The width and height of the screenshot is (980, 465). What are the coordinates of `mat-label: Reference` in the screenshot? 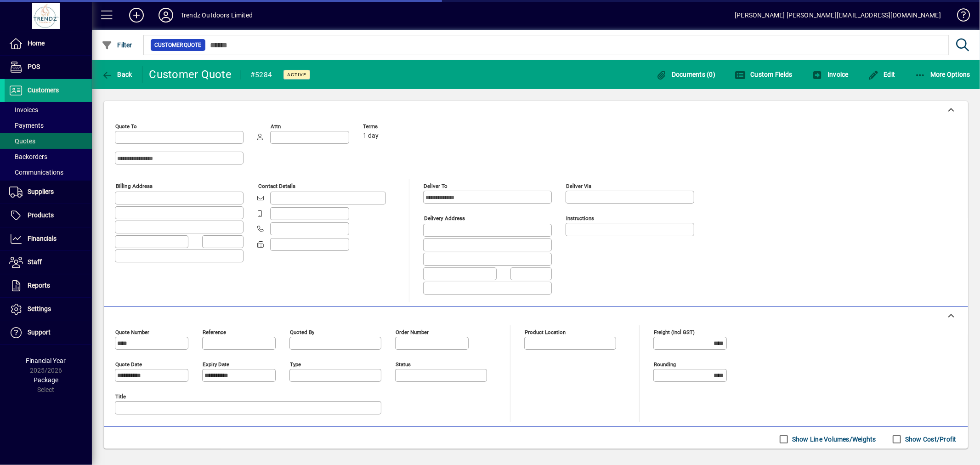 It's located at (214, 331).